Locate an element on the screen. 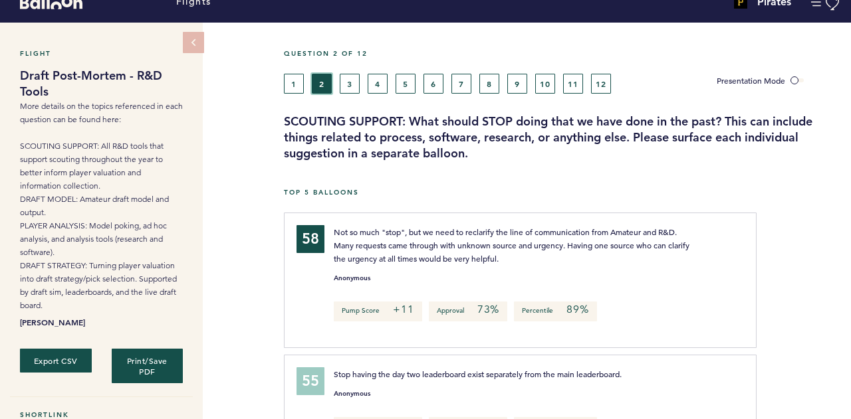 This screenshot has width=851, height=419. span: More details on the topics referenced in each question can be found here: SCOUTING SUPPORT: All R... is located at coordinates (101, 205).